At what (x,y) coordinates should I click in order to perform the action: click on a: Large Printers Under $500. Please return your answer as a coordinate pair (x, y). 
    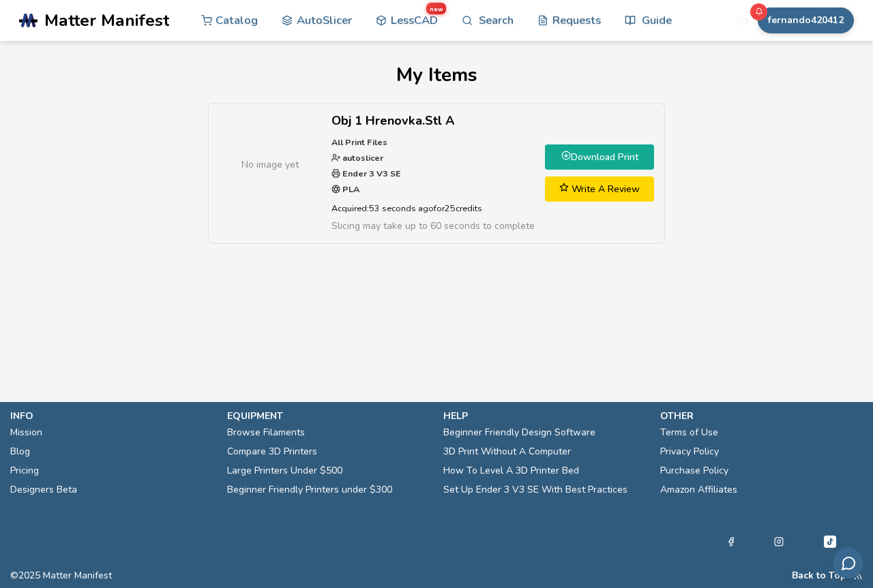
    Looking at the image, I should click on (285, 471).